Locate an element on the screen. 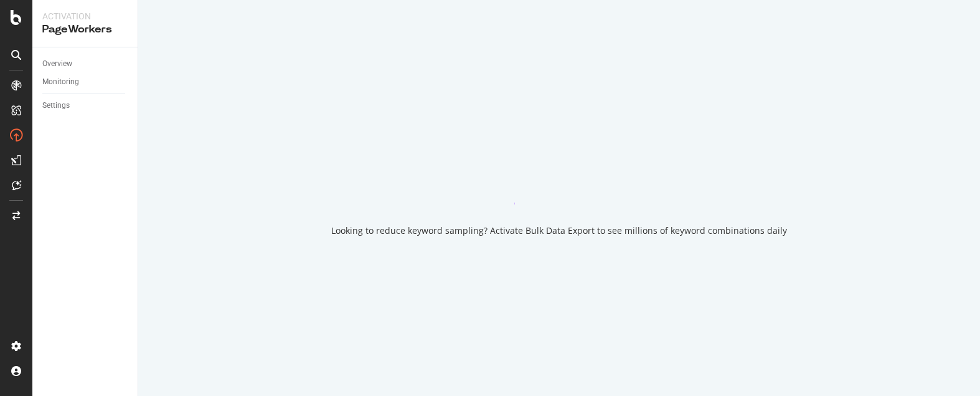  div: animation is located at coordinates (559, 182).